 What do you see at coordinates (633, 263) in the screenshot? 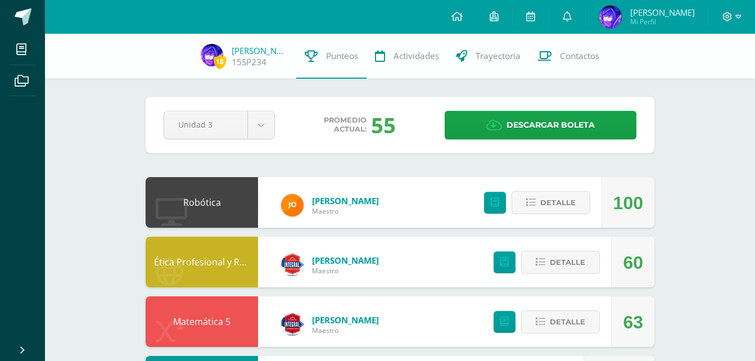
I see `div: 60` at bounding box center [633, 263].